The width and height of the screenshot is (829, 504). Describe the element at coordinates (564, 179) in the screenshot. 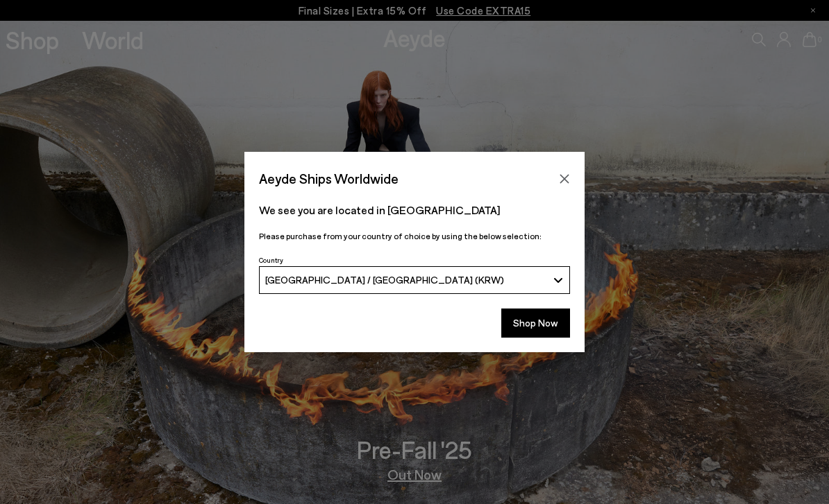

I see `button: Close` at that location.